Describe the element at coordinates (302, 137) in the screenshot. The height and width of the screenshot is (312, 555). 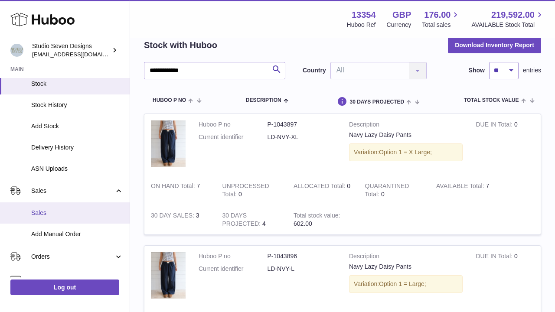
I see `dd: LD-NVY-XL` at that location.